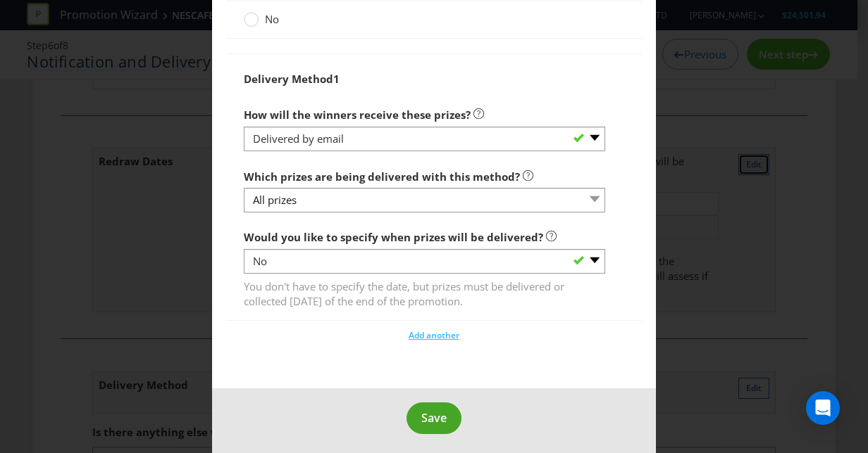 The image size is (868, 453). Describe the element at coordinates (434, 335) in the screenshot. I see `span: Add another` at that location.